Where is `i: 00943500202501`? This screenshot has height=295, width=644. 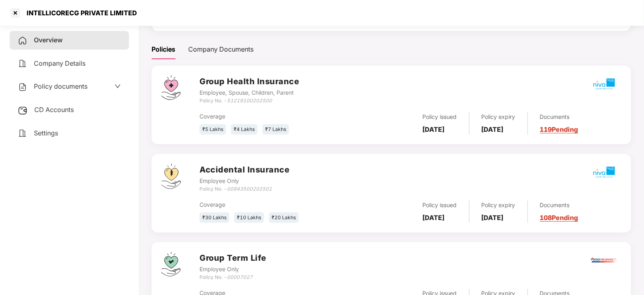 i: 00943500202501 is located at coordinates (249, 188).